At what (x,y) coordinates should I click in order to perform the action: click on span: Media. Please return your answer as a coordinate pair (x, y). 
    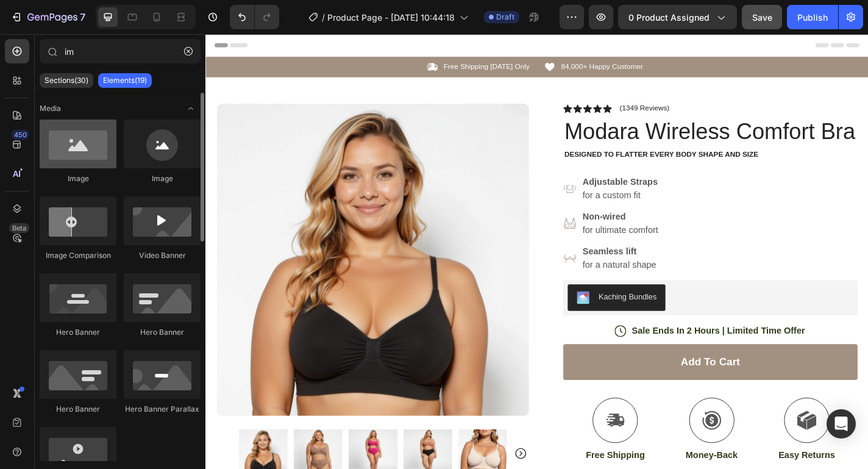
    Looking at the image, I should click on (50, 109).